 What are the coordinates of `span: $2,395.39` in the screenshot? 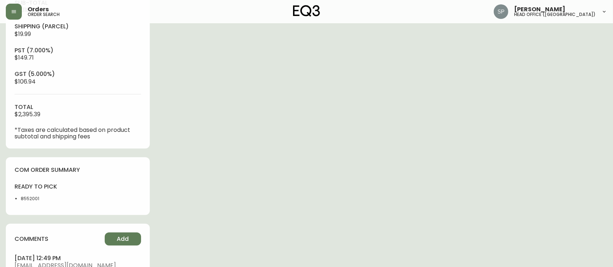 It's located at (27, 114).